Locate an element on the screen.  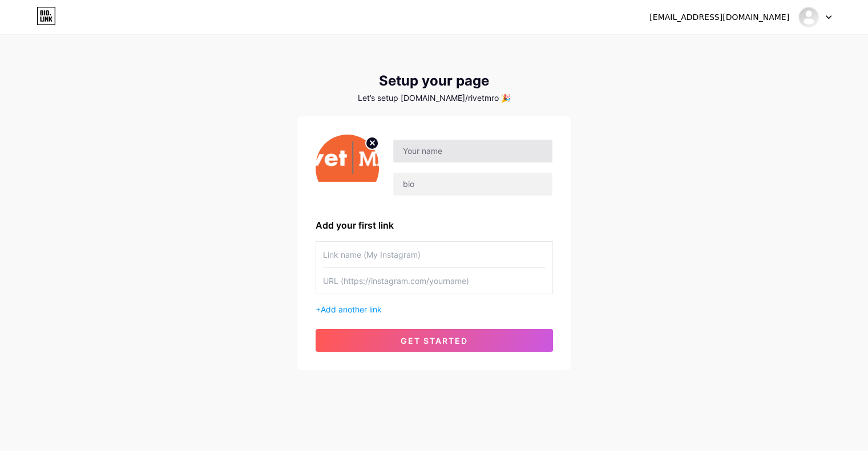
input: Your name is located at coordinates (473, 151).